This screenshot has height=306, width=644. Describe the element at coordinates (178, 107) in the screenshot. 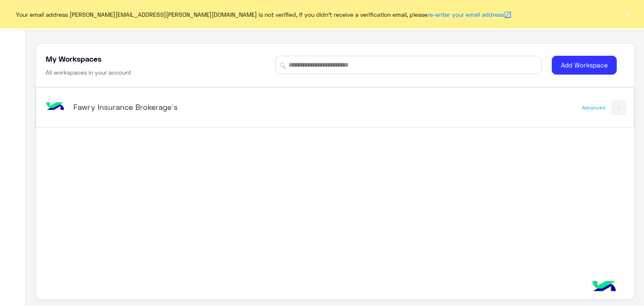

I see `h5: Fawry Insurance Brokerage`s` at that location.